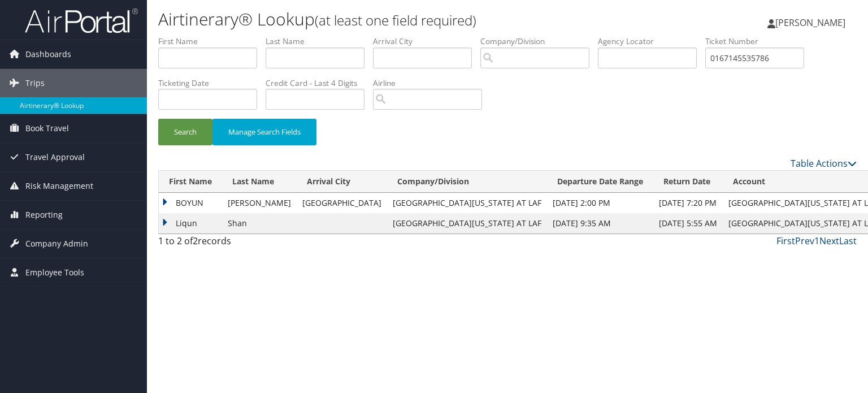 The height and width of the screenshot is (393, 868). I want to click on a: First, so click(786, 241).